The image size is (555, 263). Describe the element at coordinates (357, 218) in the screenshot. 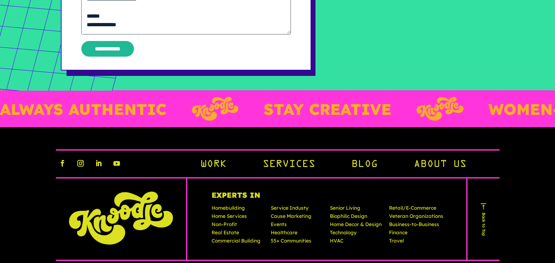

I see `p: Biophilic Design` at that location.